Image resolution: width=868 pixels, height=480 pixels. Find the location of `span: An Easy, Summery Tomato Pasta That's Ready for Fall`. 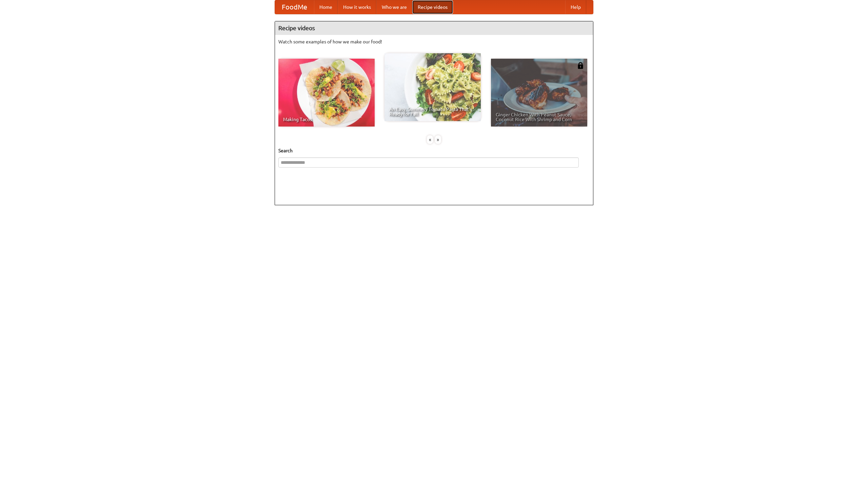

span: An Easy, Summery Tomato Pasta That's Ready for Fall is located at coordinates (433, 112).